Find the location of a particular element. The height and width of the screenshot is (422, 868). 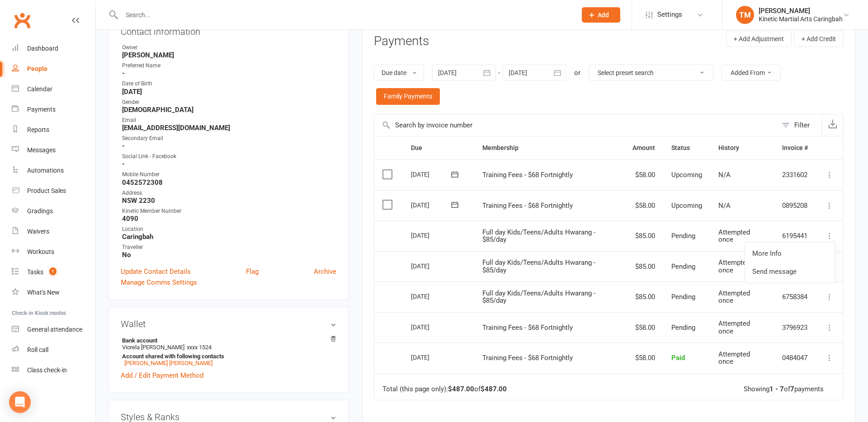

div: Showing of payments is located at coordinates (783, 389).